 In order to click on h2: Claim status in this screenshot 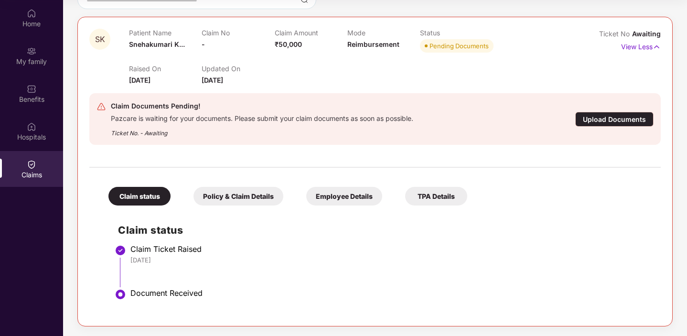, I will do `click(384, 230)`.